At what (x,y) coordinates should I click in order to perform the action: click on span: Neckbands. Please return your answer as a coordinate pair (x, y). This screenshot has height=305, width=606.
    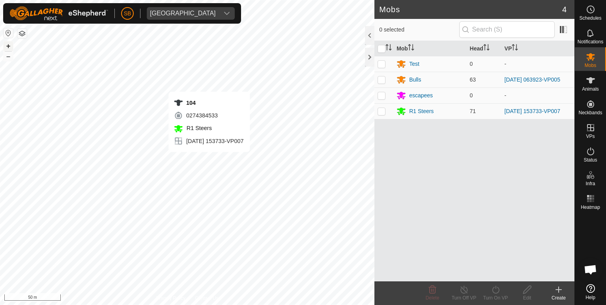
    Looking at the image, I should click on (590, 113).